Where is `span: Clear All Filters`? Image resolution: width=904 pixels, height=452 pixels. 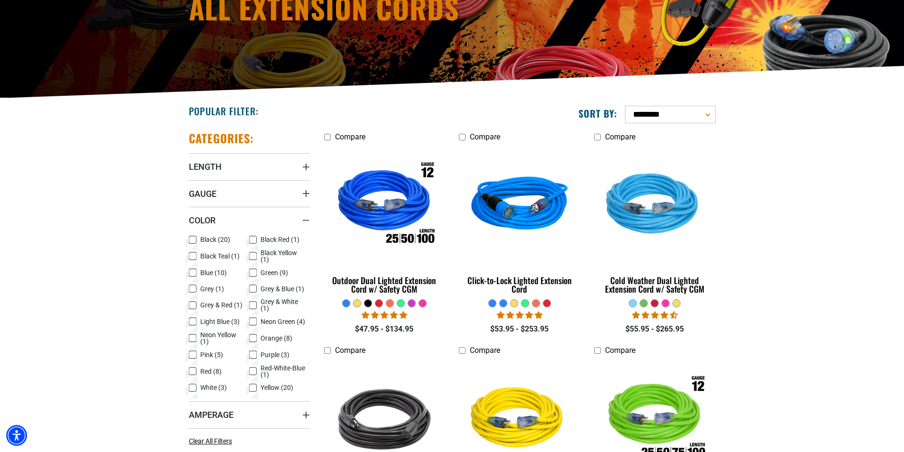
span: Clear All Filters is located at coordinates (210, 441).